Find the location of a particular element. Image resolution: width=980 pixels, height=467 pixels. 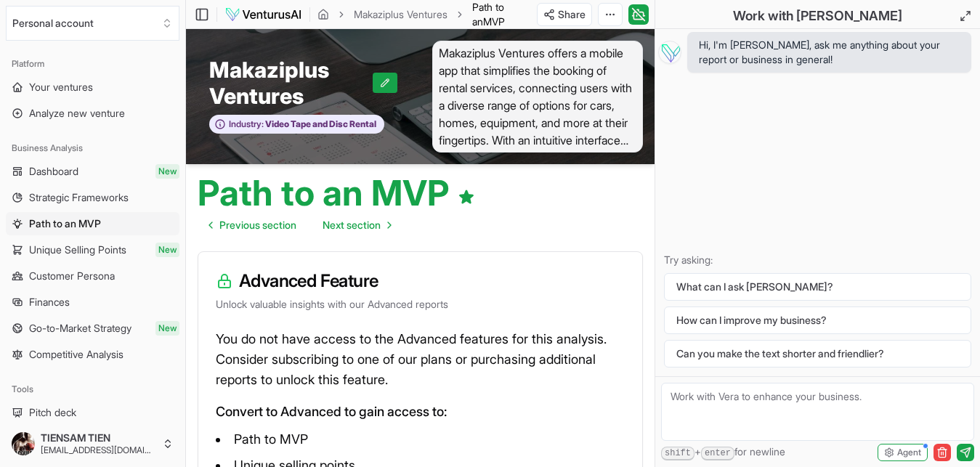

div: Business Analysis is located at coordinates (92, 148).